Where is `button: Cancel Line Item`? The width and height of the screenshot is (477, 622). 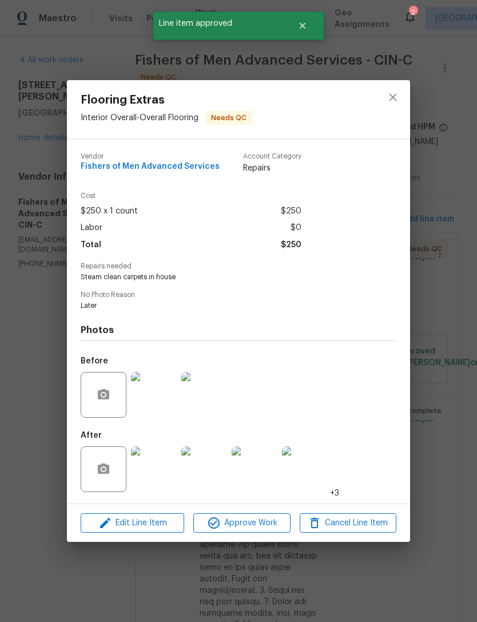 button: Cancel Line Item is located at coordinates (348, 523).